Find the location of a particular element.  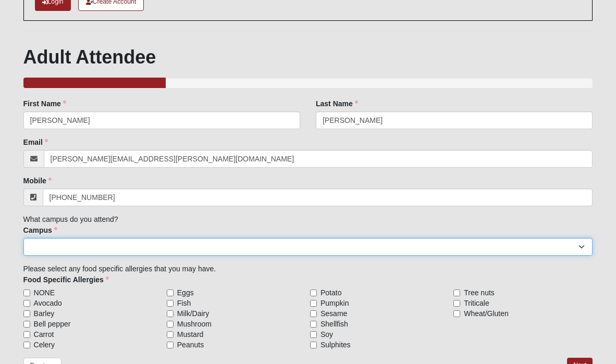

span: Peanuts is located at coordinates (190, 345).